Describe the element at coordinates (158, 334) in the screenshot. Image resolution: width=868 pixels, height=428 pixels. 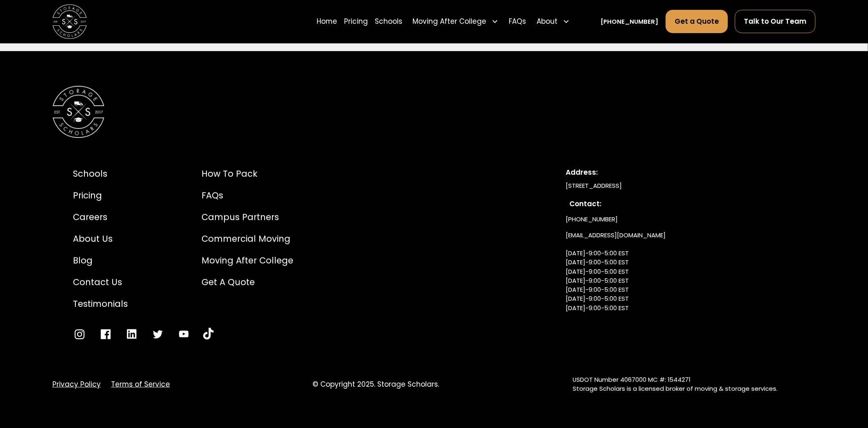
I see `a: Go to Twitter` at that location.